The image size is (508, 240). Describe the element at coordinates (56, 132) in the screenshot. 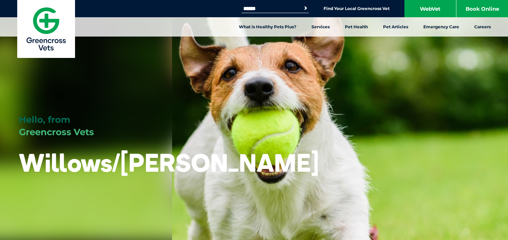

I see `span: Greencross Vets` at that location.